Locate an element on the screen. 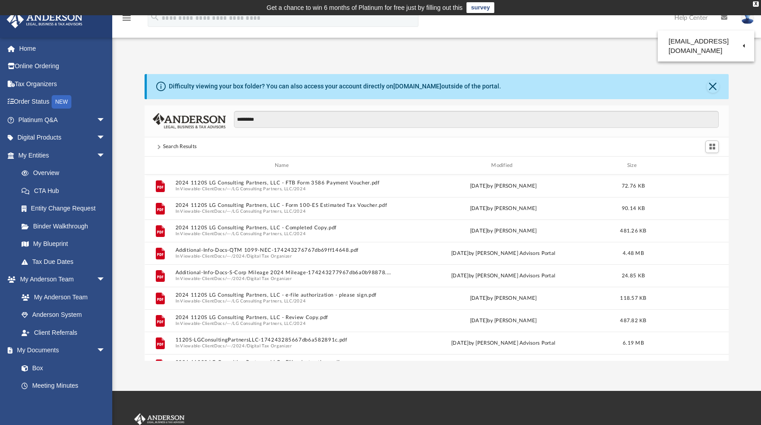 This screenshot has width=761, height=425. button: 2024 1120S LG Consulting Partners, LLC - Review Copy.pdf is located at coordinates (283, 318).